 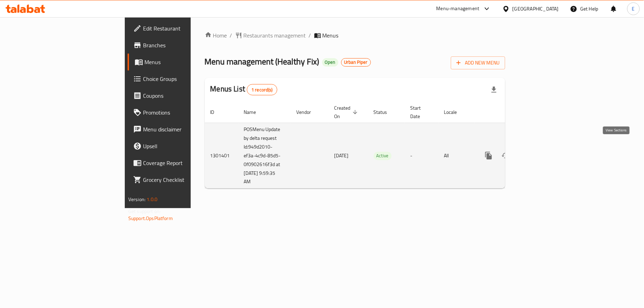 What do you see at coordinates (455, 112) in the screenshot?
I see `span: Locale` at bounding box center [455, 112].